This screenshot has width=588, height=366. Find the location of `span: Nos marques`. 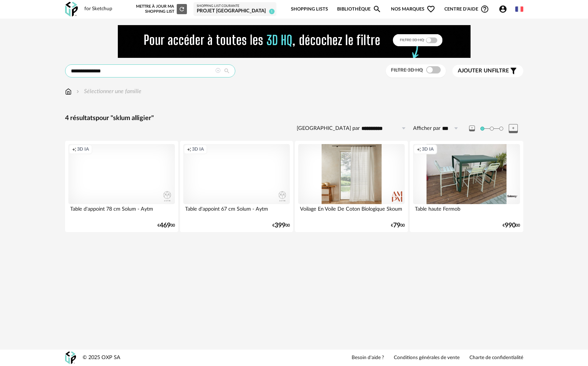

span: Nos marques is located at coordinates (413, 9).